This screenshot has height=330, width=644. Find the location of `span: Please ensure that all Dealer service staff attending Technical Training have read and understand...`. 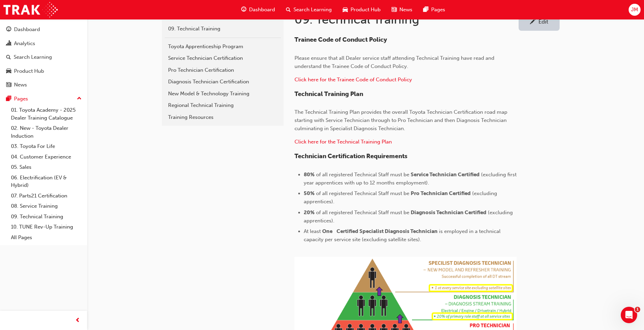

span: Please ensure that all Dealer service staff attending Technical Training have read and understand... is located at coordinates (395, 62).